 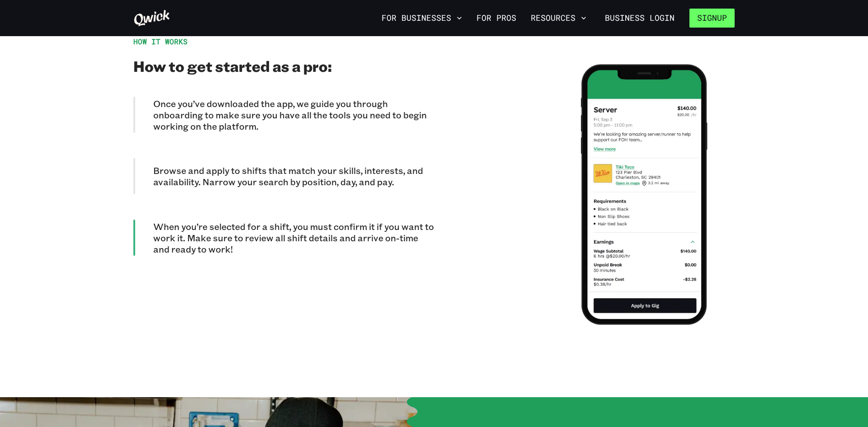 I want to click on img: Step 3: Apply to Gig, so click(x=645, y=194).